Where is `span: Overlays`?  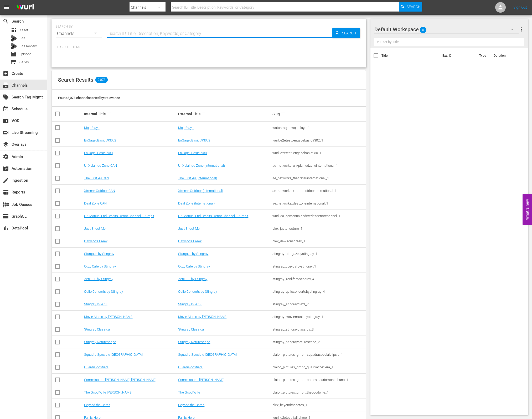 span: Overlays is located at coordinates (6, 144).